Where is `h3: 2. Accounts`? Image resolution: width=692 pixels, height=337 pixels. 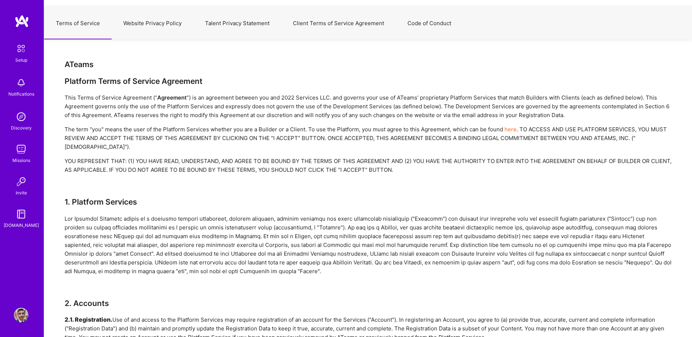
h3: 2. Accounts is located at coordinates (368, 303).